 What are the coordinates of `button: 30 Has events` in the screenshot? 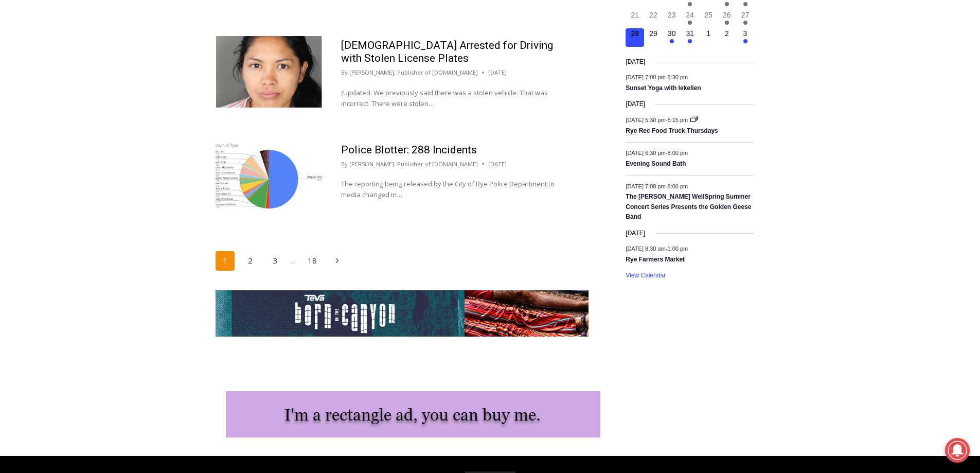 It's located at (672, 38).